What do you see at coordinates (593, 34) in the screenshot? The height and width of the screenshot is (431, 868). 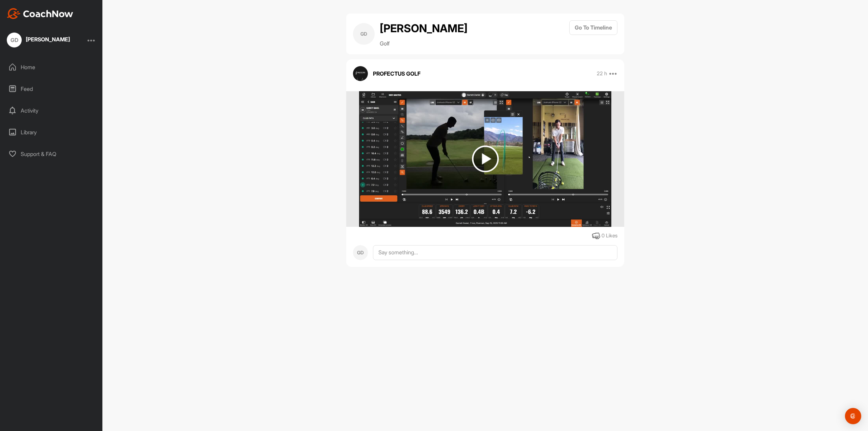 I see `a: Go To Timeline` at bounding box center [593, 34].